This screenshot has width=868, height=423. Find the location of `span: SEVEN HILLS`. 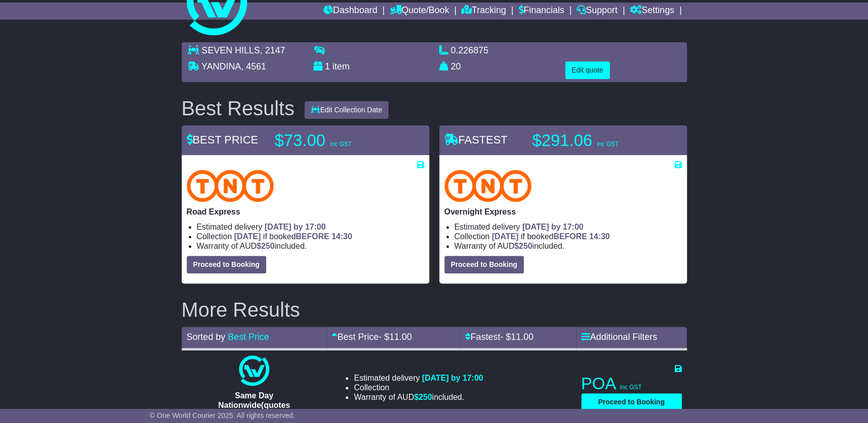

span: SEVEN HILLS is located at coordinates (231, 51).